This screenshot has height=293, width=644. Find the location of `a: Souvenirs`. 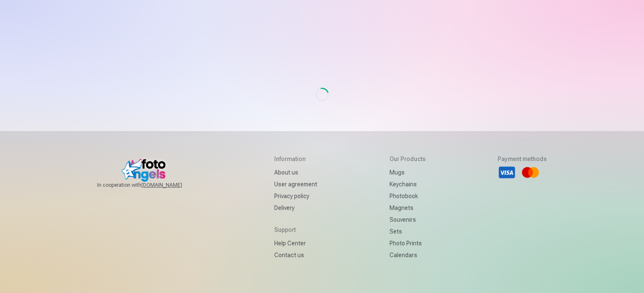

a: Souvenirs is located at coordinates (407, 220).